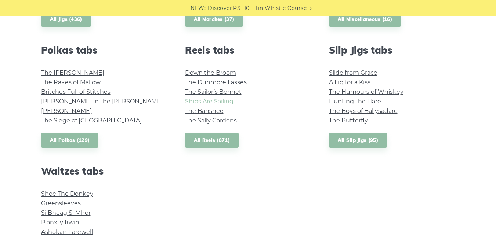  I want to click on a: Ships Are Sailing, so click(209, 101).